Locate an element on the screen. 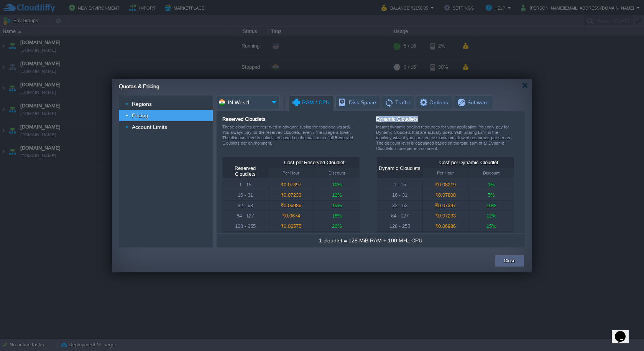  span: Account Limits is located at coordinates (149, 127).